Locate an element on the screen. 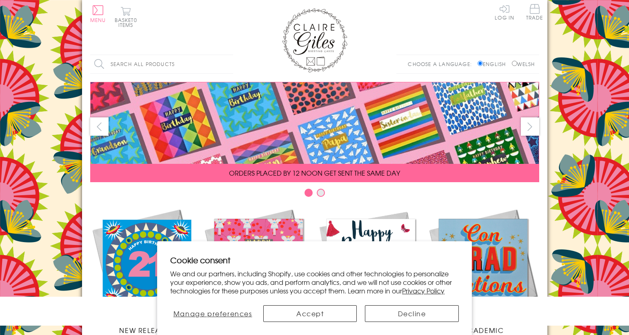  span: New Releases is located at coordinates (146, 331).